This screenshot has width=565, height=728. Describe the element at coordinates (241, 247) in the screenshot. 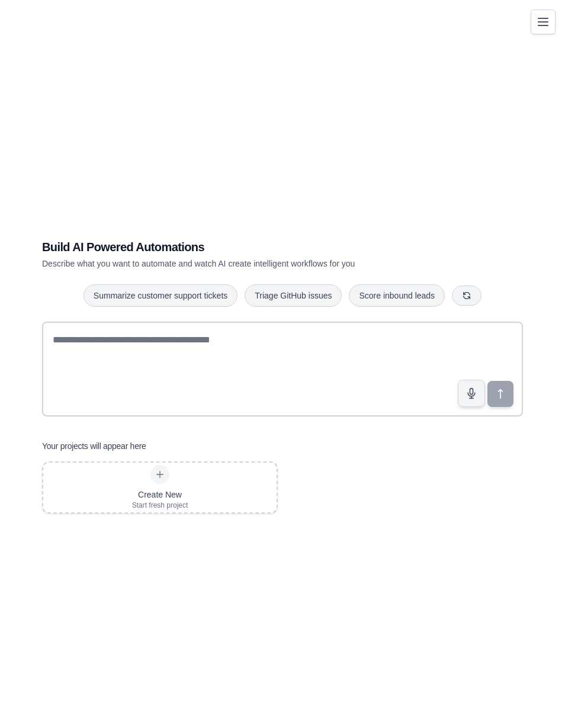

I see `h1: Build AI Powered Automations` at that location.